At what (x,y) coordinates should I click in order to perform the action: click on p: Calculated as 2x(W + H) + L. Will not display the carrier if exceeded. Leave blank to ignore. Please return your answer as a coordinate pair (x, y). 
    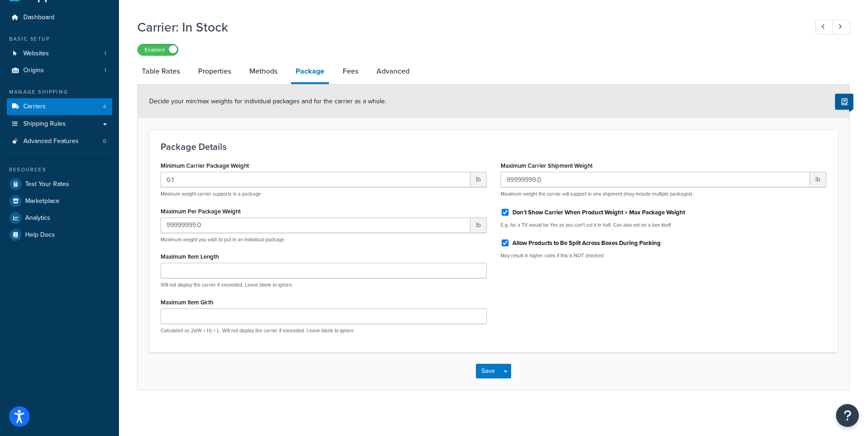
    Looking at the image, I should click on (323, 331).